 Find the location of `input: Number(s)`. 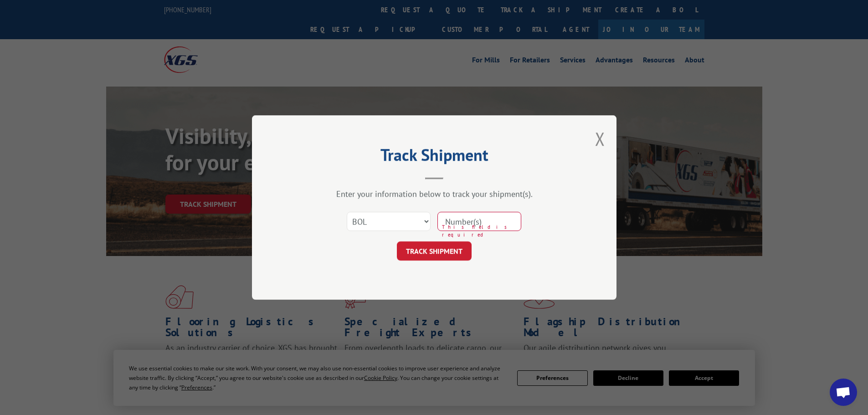

input: Number(s) is located at coordinates (480, 222).